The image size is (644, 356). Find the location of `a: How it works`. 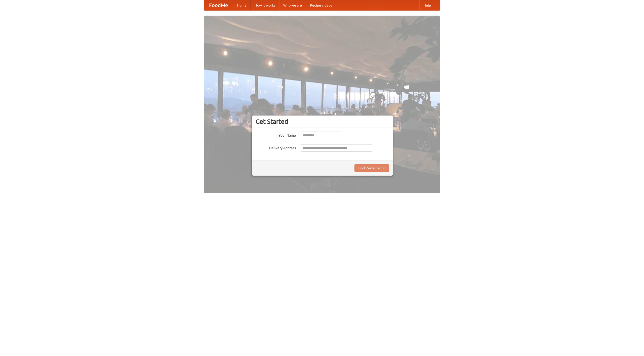

a: How it works is located at coordinates (265, 5).